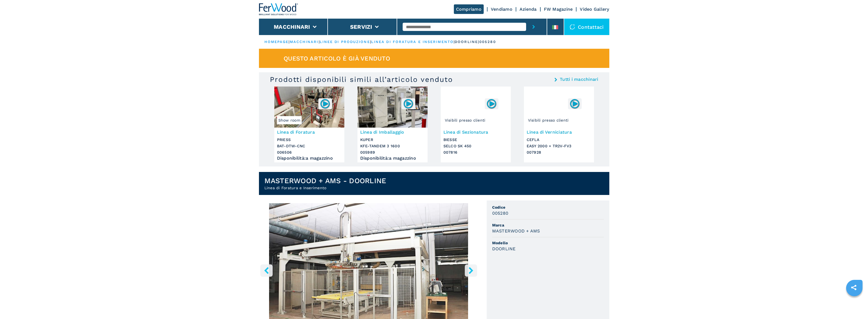  Describe the element at coordinates (412, 41) in the screenshot. I see `a: linea di foratura e inserimento` at that location.